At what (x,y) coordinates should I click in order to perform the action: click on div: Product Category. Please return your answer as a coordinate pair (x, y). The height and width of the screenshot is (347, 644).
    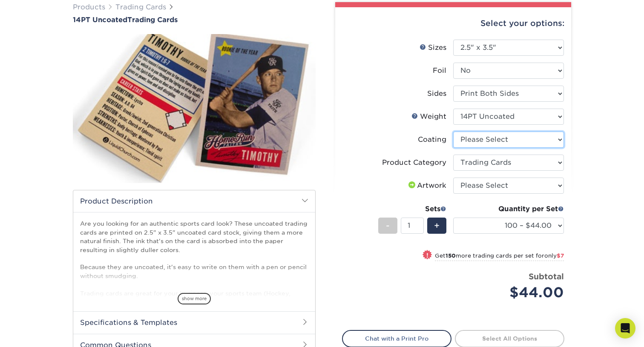
    Looking at the image, I should click on (414, 163).